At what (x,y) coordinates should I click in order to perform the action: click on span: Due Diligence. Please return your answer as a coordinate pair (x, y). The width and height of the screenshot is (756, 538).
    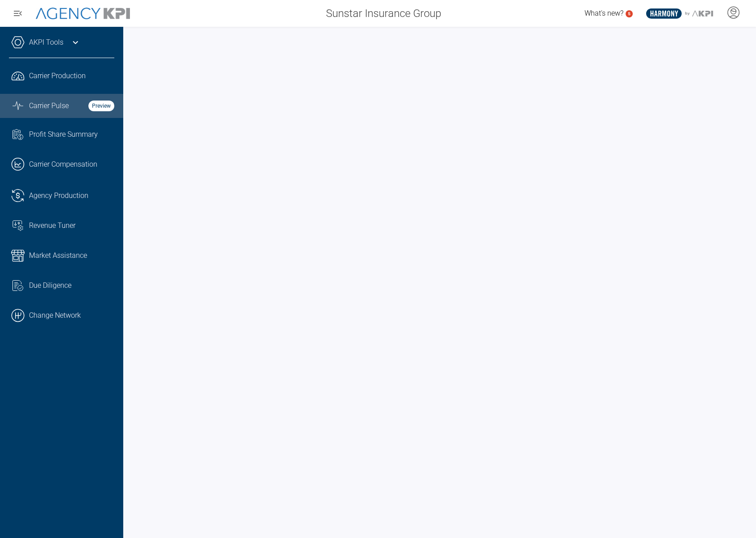
    Looking at the image, I should click on (50, 286).